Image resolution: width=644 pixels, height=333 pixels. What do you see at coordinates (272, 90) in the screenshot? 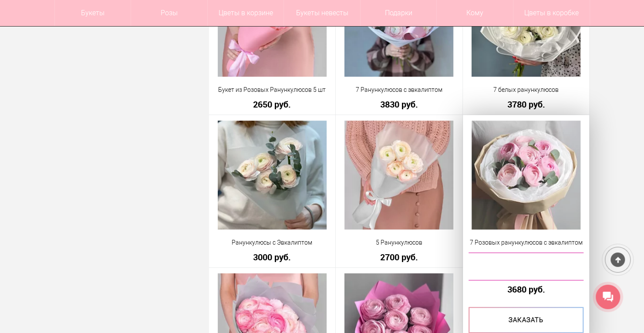
I see `span: Букет из Розовых Ранункулюсов 5 шт` at bounding box center [272, 90].